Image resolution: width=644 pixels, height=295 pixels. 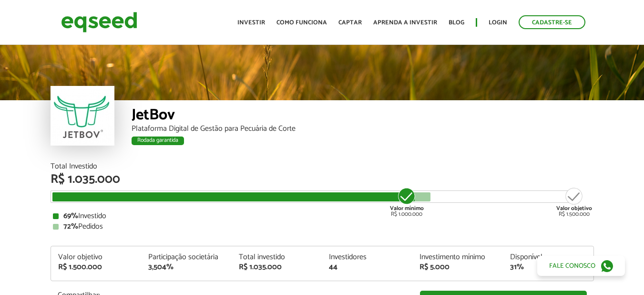 What do you see at coordinates (458, 267) in the screenshot?
I see `div: R$ 5.000` at bounding box center [458, 267].